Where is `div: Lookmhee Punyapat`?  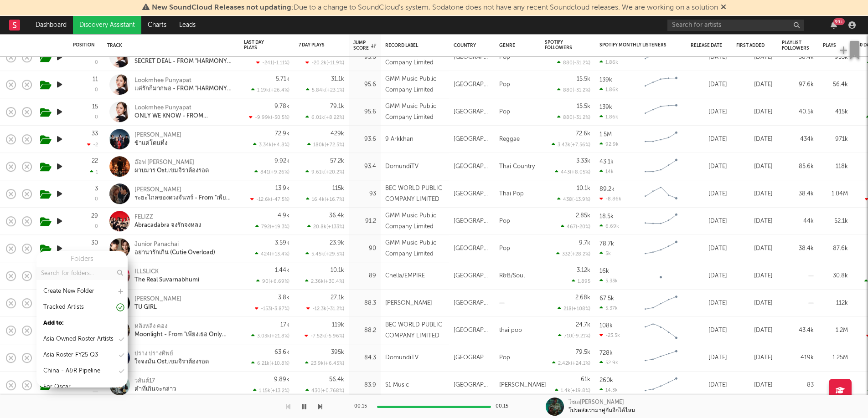 div: Lookmhee Punyapat is located at coordinates (184, 80).